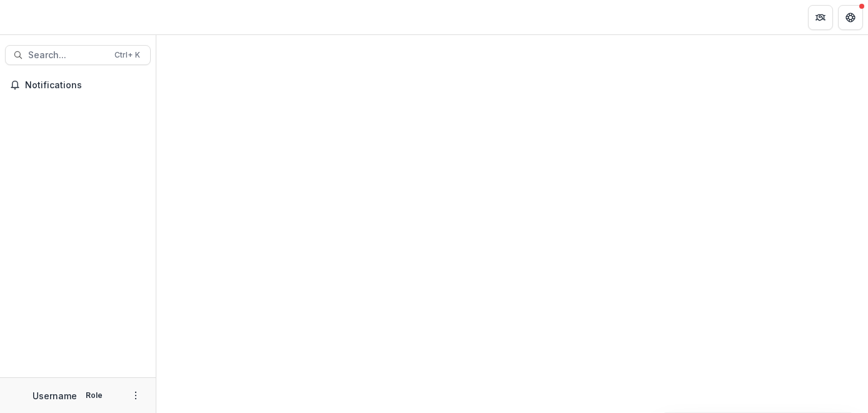  Describe the element at coordinates (77, 55) in the screenshot. I see `button: Search...` at that location.